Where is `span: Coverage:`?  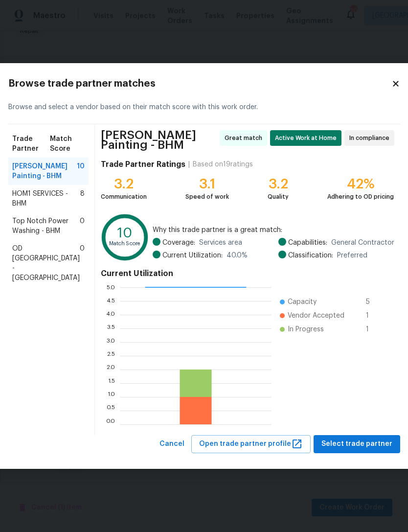
span: Coverage: is located at coordinates (179, 242).